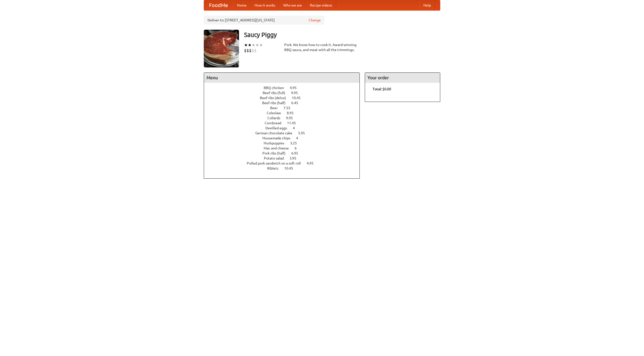 This screenshot has height=356, width=644. Describe the element at coordinates (297, 103) in the screenshot. I see `span: 6.45` at that location.